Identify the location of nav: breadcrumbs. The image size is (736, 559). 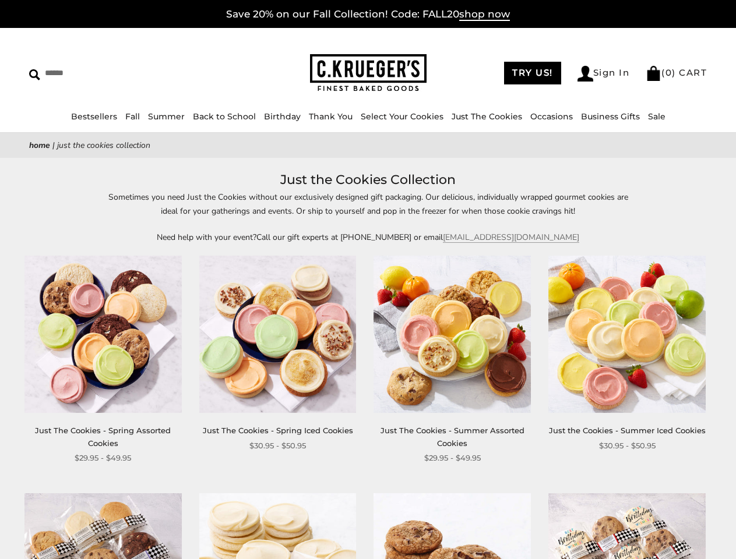
(368, 145).